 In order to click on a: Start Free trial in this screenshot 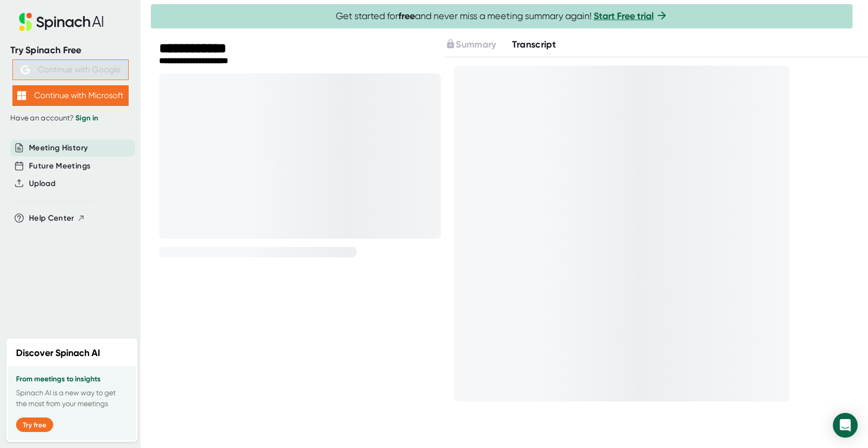, I will do `click(623, 16)`.